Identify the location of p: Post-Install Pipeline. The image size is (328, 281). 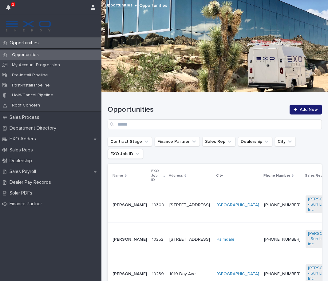
(31, 85).